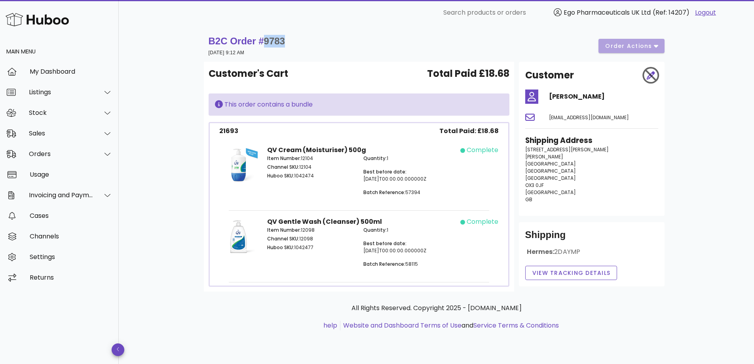 This screenshot has height=364, width=754. I want to click on span: Ego Pharmaceuticals UK Ltd, so click(607, 12).